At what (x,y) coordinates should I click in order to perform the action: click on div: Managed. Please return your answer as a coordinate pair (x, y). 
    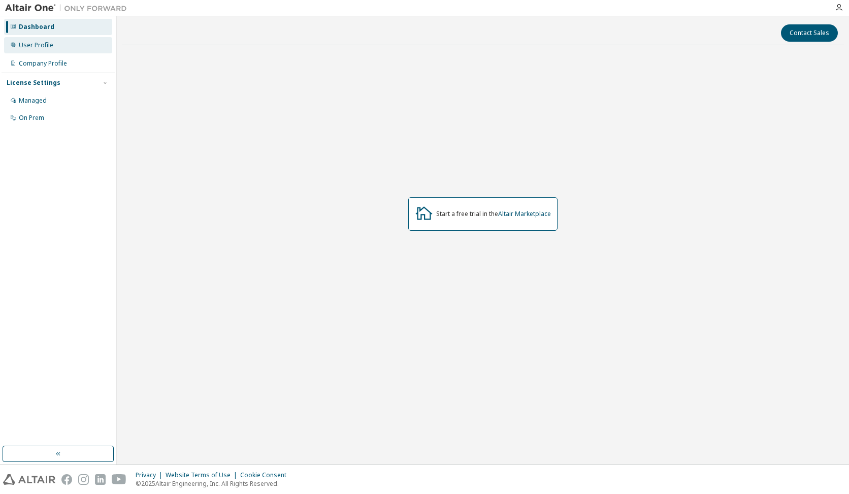
    Looking at the image, I should click on (33, 101).